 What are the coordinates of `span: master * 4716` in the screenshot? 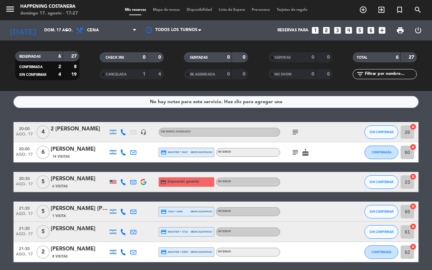 It's located at (174, 232).